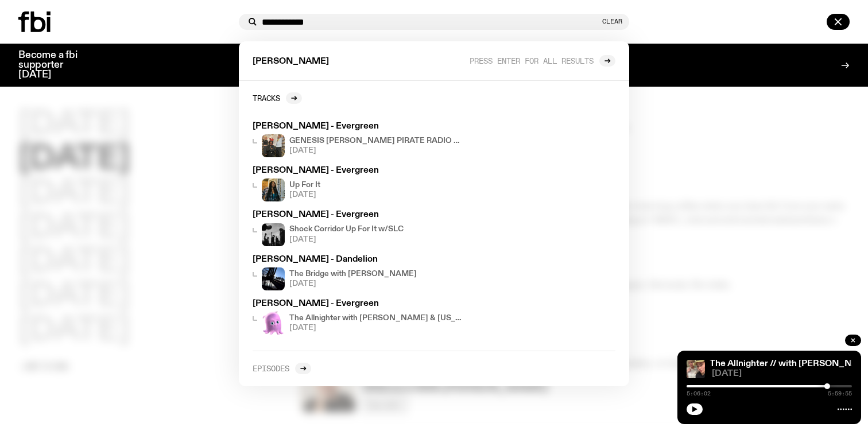  Describe the element at coordinates (532, 60) in the screenshot. I see `span: Press enter for all results` at that location.